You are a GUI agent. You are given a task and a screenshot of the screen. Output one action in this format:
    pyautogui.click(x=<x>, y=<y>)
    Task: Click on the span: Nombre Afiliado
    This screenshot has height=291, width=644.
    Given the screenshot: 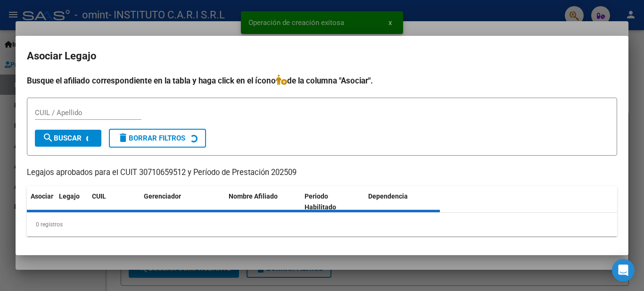 What is the action you would take?
    pyautogui.click(x=253, y=196)
    